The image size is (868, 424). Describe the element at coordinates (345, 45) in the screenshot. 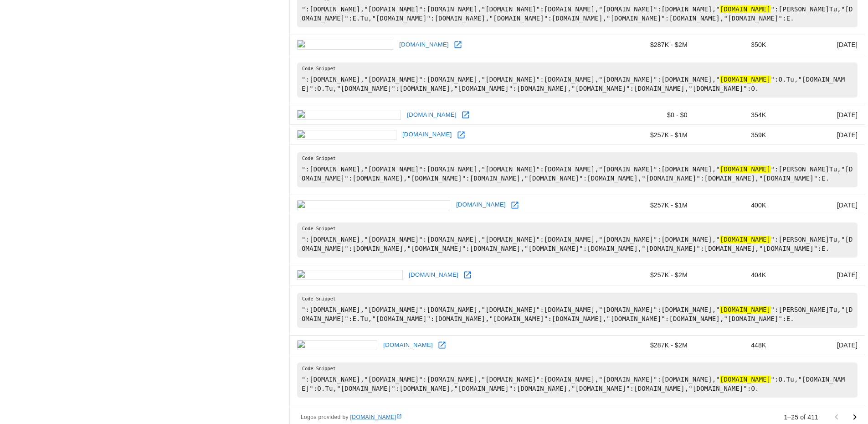

I see `img: winchester.ac.uk icon` at that location.